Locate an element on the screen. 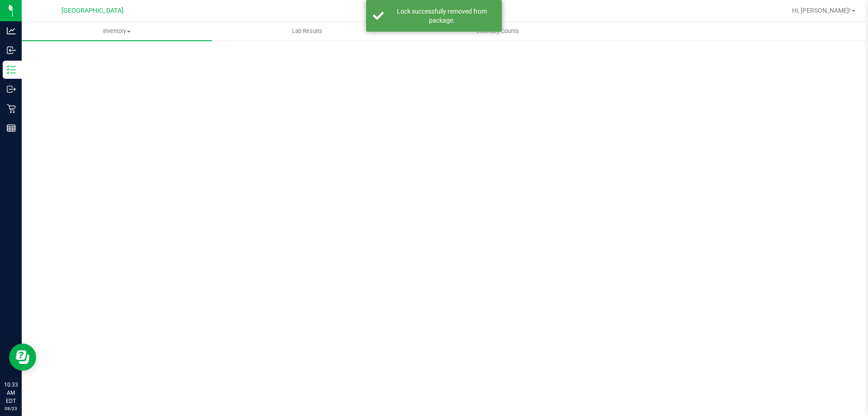  p: 08/23 is located at coordinates (11, 409).